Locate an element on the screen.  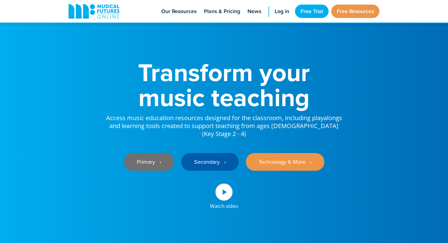
span: Plans & Pricing is located at coordinates (222, 11).